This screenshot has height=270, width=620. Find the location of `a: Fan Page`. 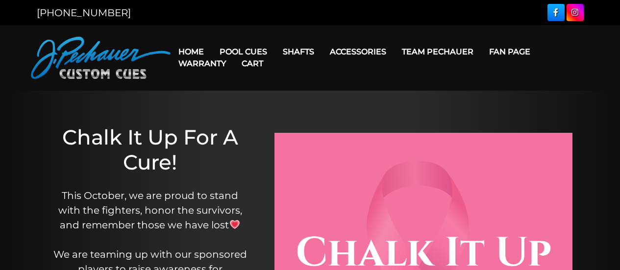

a: Fan Page is located at coordinates (510, 51).